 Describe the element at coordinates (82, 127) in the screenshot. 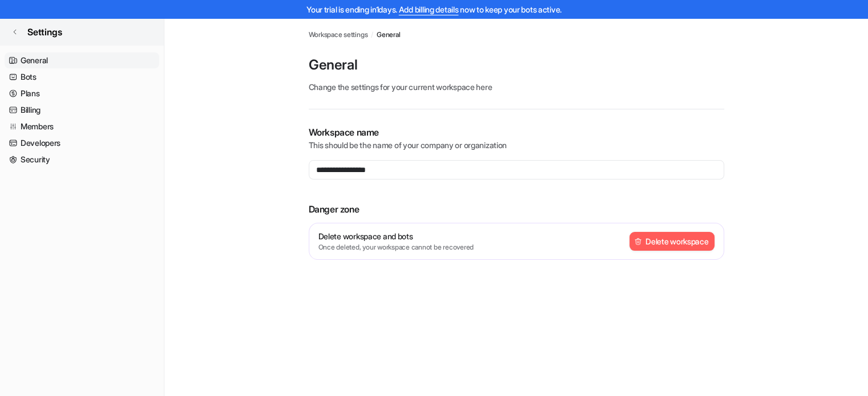

I see `a: Members` at that location.